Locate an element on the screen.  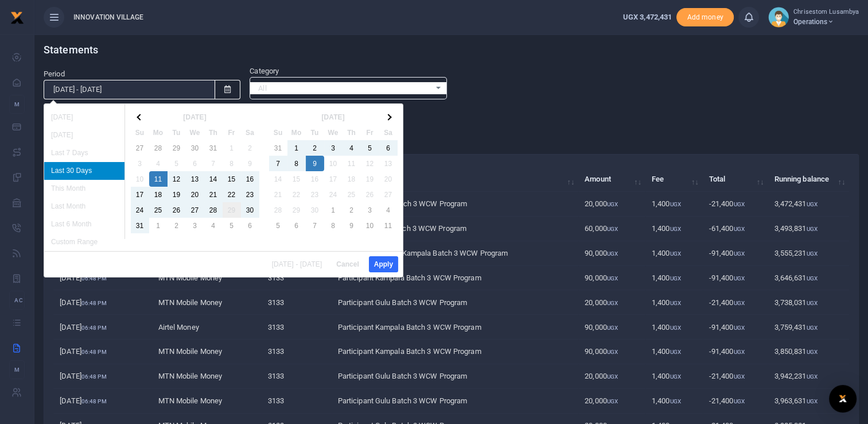
td: 1 is located at coordinates (158, 225).